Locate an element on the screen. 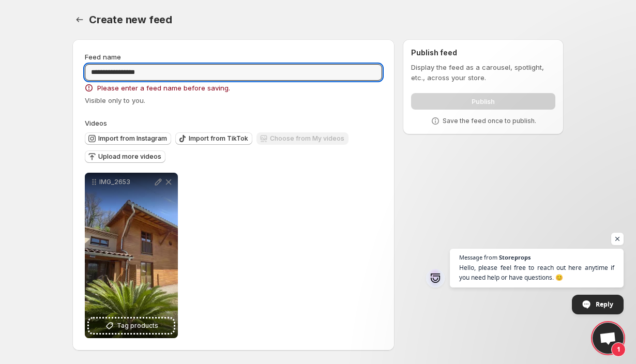  p: Display the feed as a carousel, spotlight, etc., across your store. is located at coordinates (483, 72).